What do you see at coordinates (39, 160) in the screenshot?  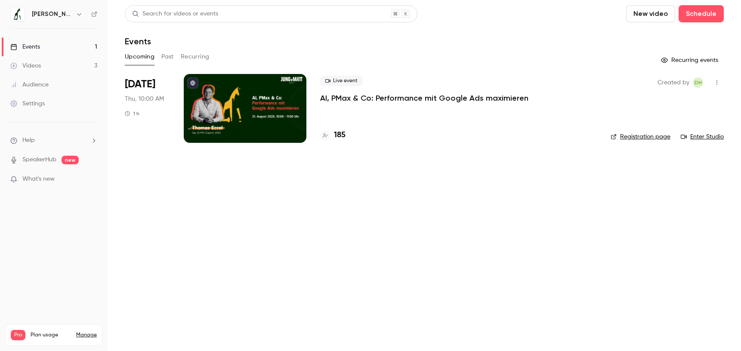 I see `a: SpeakerHub` at bounding box center [39, 160].